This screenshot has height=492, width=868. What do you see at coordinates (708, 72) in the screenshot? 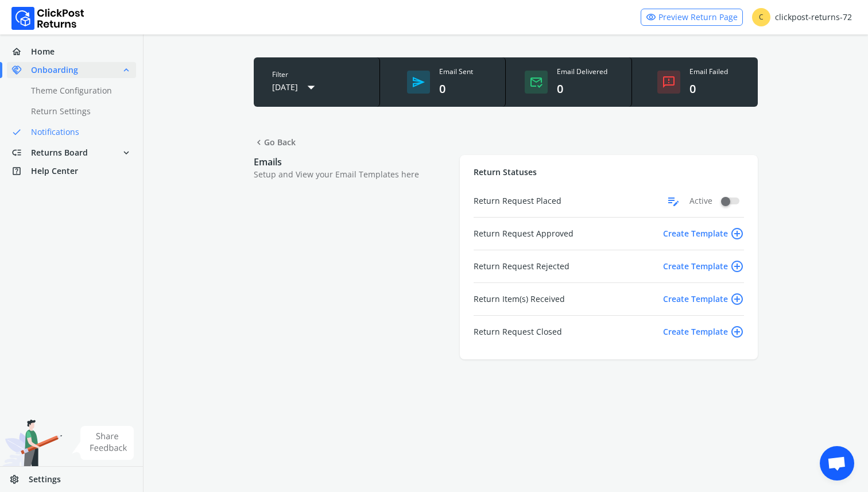
I see `div: Email Failed` at bounding box center [708, 72].